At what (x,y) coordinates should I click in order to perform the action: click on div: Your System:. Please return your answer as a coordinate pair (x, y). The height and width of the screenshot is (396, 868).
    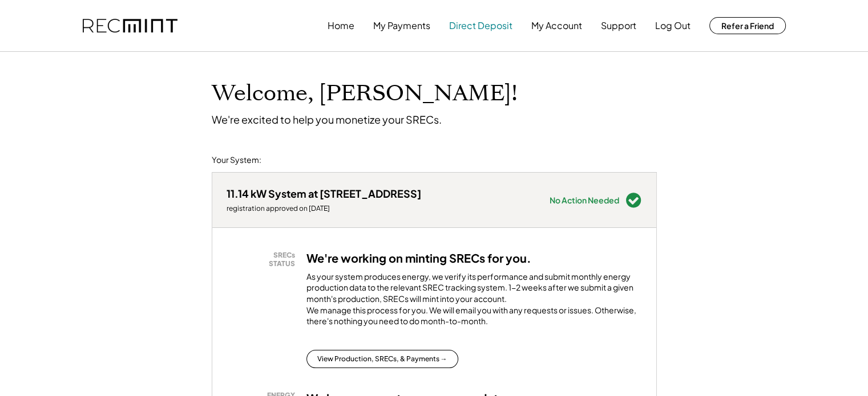
    Looking at the image, I should click on (236, 160).